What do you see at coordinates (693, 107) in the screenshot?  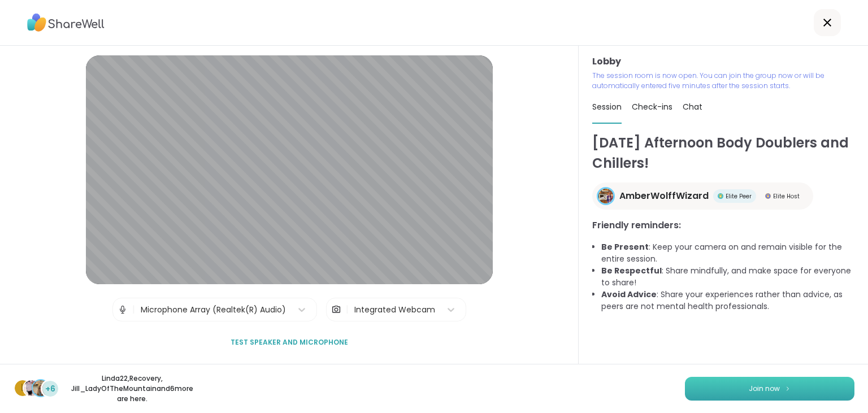 I see `span: Chat` at bounding box center [693, 107].